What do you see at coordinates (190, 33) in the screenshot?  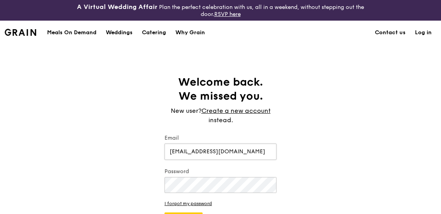 I see `div: Why Grain` at bounding box center [190, 33].